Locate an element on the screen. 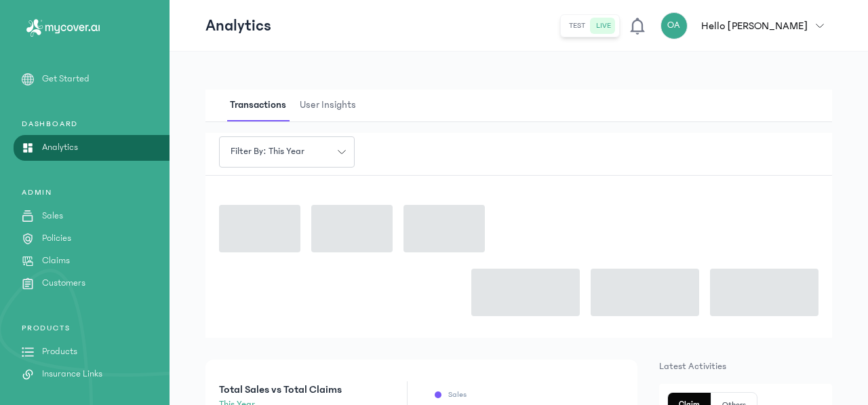 The width and height of the screenshot is (868, 405). p: Get Started is located at coordinates (66, 79).